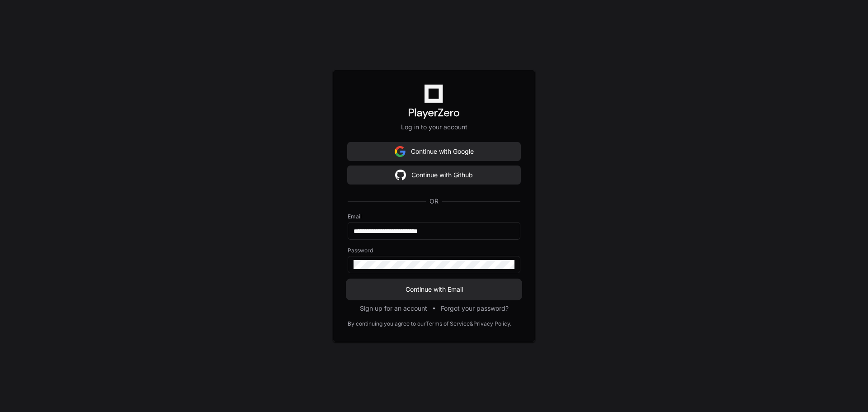 The image size is (868, 412). I want to click on a: Terms of Service, so click(448, 324).